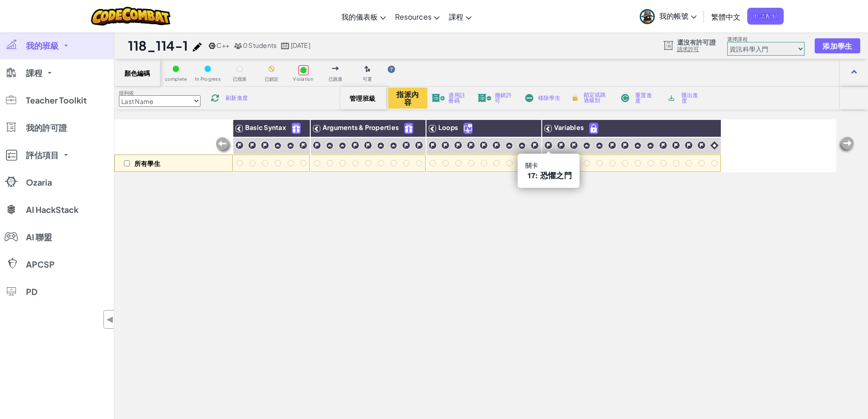 This screenshot has width=868, height=419. I want to click on span: 我的儀表板, so click(360, 17).